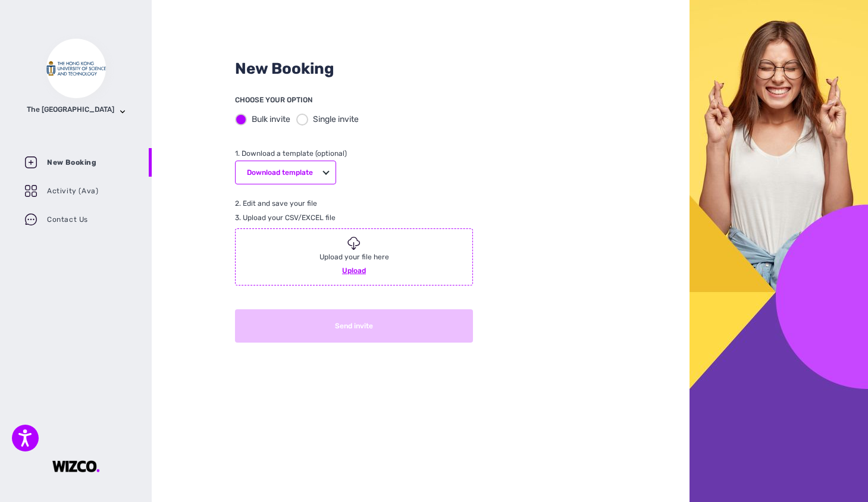 This screenshot has width=868, height=502. I want to click on h2: New Booking, so click(420, 69).